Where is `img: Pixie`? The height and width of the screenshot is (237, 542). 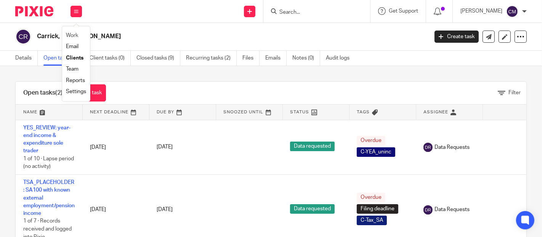
img: Pixie is located at coordinates (34, 11).